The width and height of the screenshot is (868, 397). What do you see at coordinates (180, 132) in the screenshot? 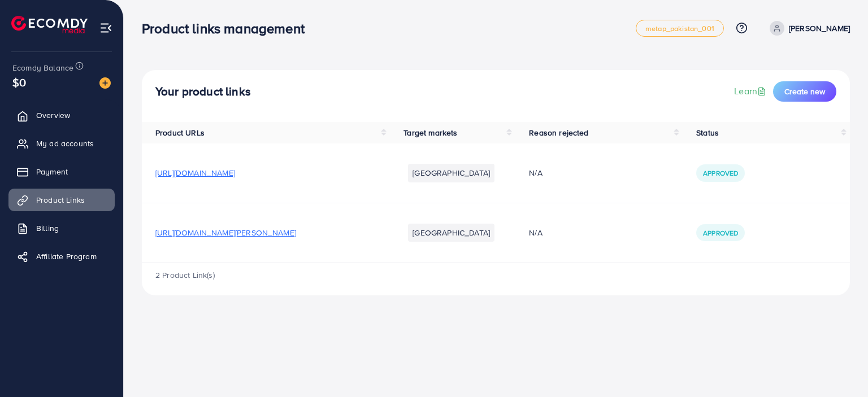
I see `span: Product URLs` at bounding box center [180, 132].